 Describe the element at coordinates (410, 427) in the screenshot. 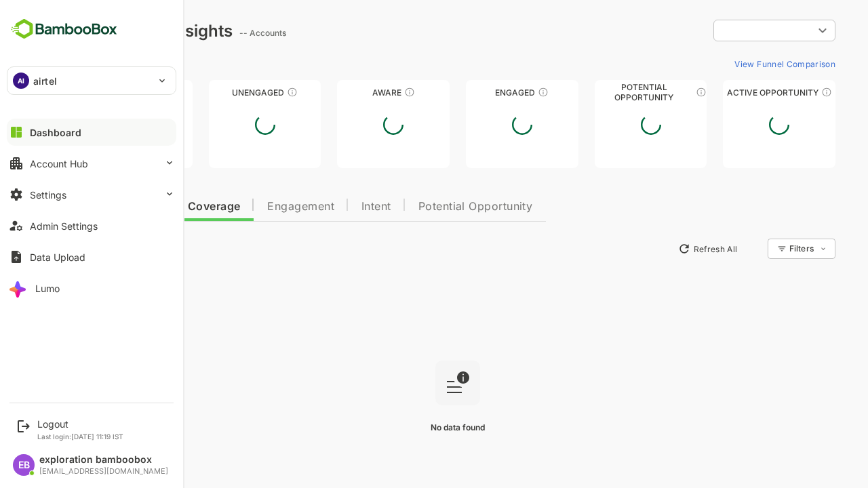

I see `span: No data found` at that location.